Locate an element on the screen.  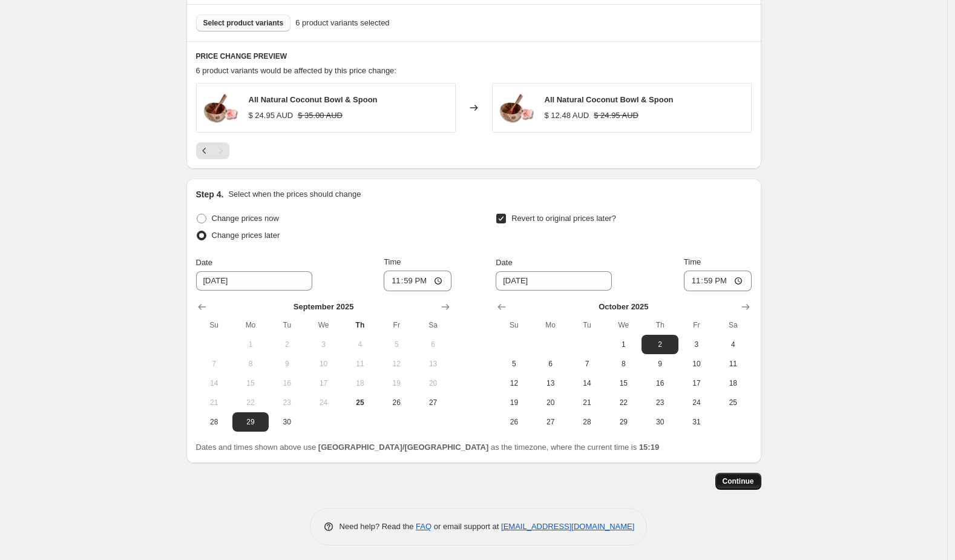
button: Wednesday October 29 2025 is located at coordinates (623, 422).